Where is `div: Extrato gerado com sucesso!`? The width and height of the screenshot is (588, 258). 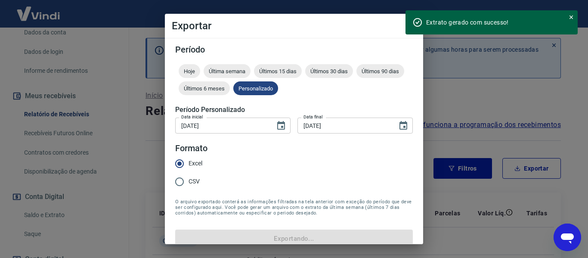 div: Extrato gerado com sucesso! is located at coordinates (492, 22).